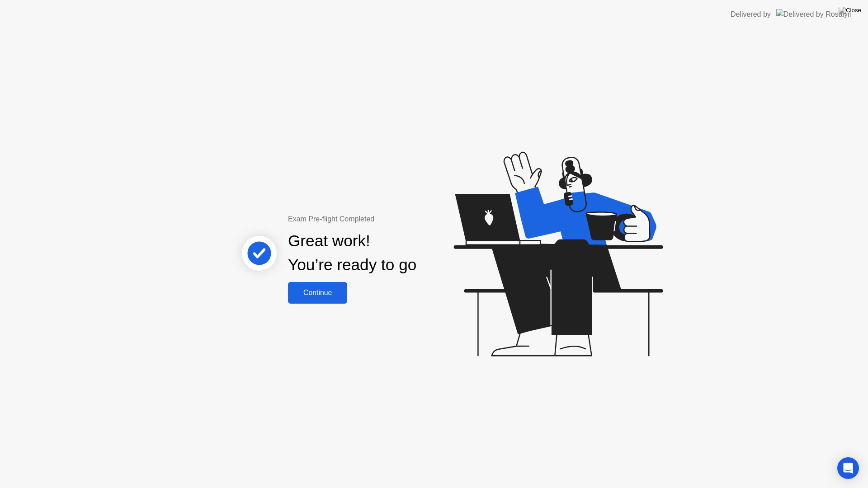 The height and width of the screenshot is (488, 868). I want to click on div: Great work! You’re ready to go, so click(352, 253).